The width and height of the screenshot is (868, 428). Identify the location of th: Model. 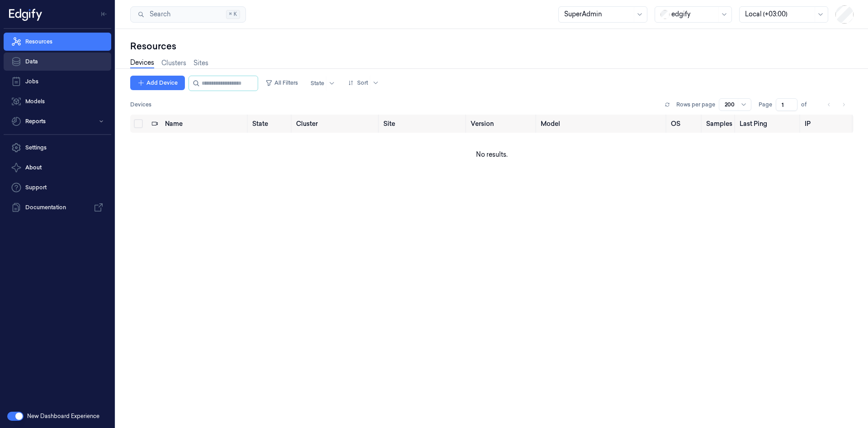
(603, 123).